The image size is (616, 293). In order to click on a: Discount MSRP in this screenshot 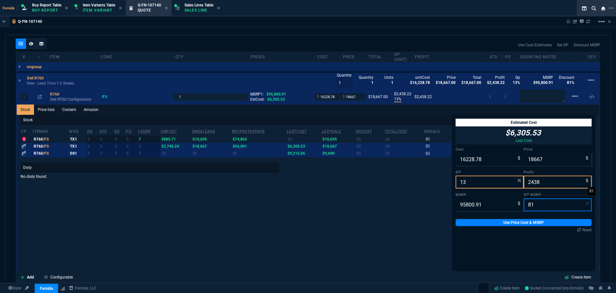, I will do `click(587, 45)`.